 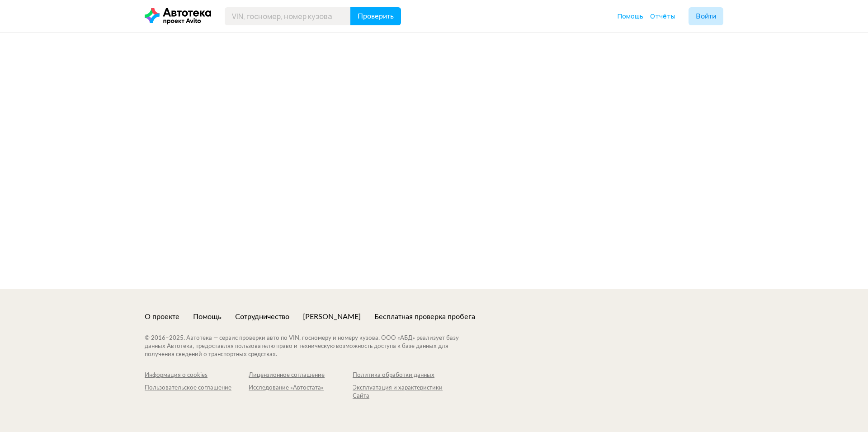 I want to click on span: Проверить, so click(x=376, y=16).